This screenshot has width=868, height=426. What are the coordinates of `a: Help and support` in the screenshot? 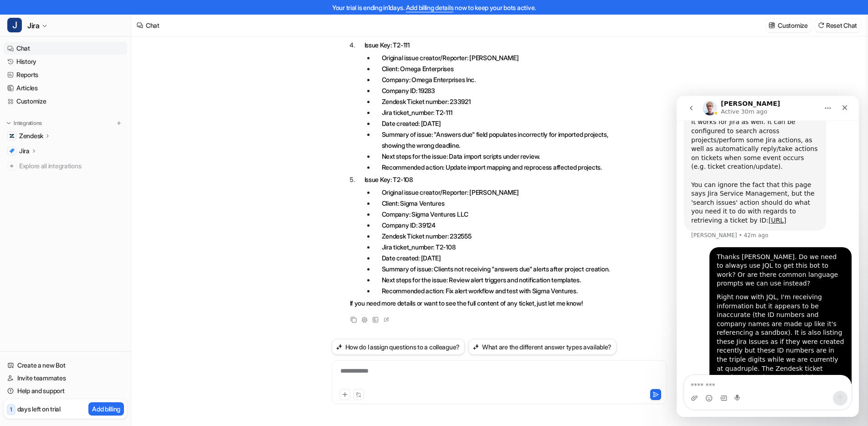 It's located at (65, 391).